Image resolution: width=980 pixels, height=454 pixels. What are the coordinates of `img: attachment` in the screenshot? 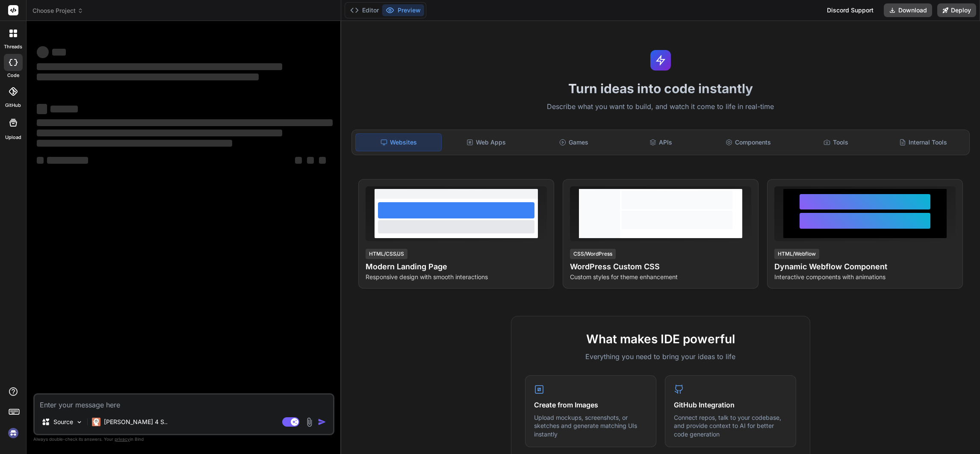 It's located at (309, 422).